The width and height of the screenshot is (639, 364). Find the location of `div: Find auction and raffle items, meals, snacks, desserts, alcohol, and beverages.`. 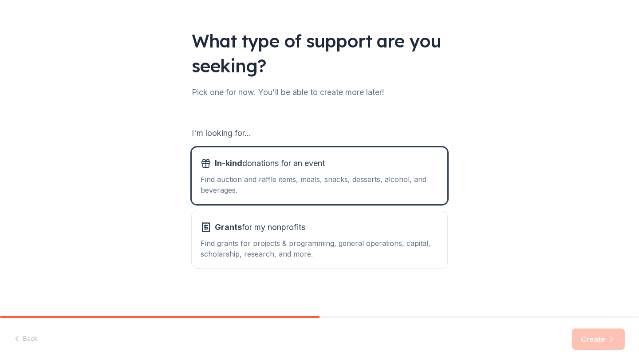

div: Find auction and raffle items, meals, snacks, desserts, alcohol, and beverages. is located at coordinates (319, 185).